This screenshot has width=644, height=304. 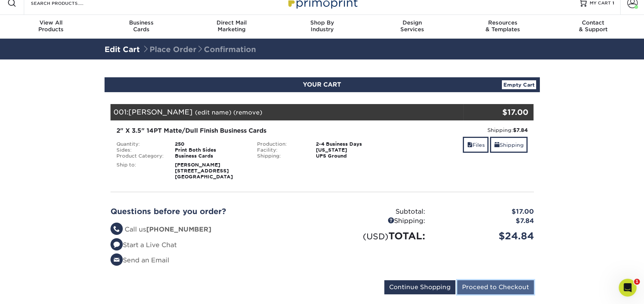 What do you see at coordinates (413, 23) in the screenshot?
I see `span: Design` at bounding box center [413, 23].